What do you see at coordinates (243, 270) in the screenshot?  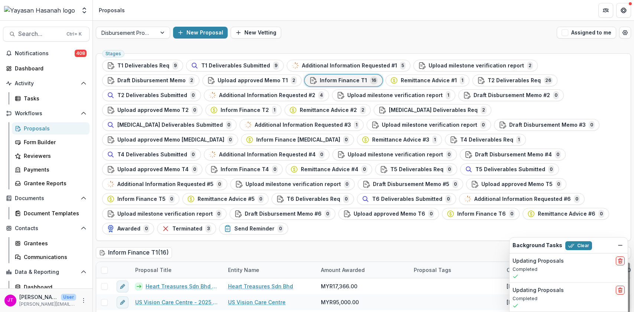 I see `div: Entity Name` at bounding box center [243, 270].